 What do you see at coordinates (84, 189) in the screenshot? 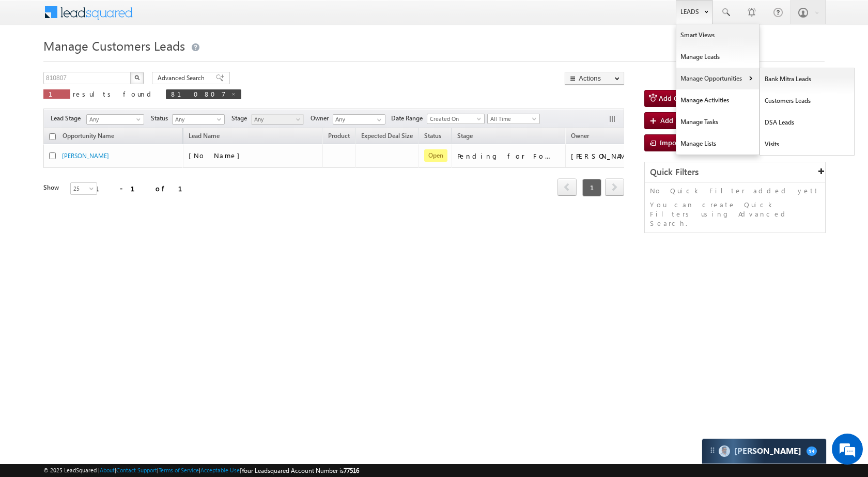
I see `span: 25` at bounding box center [84, 189].